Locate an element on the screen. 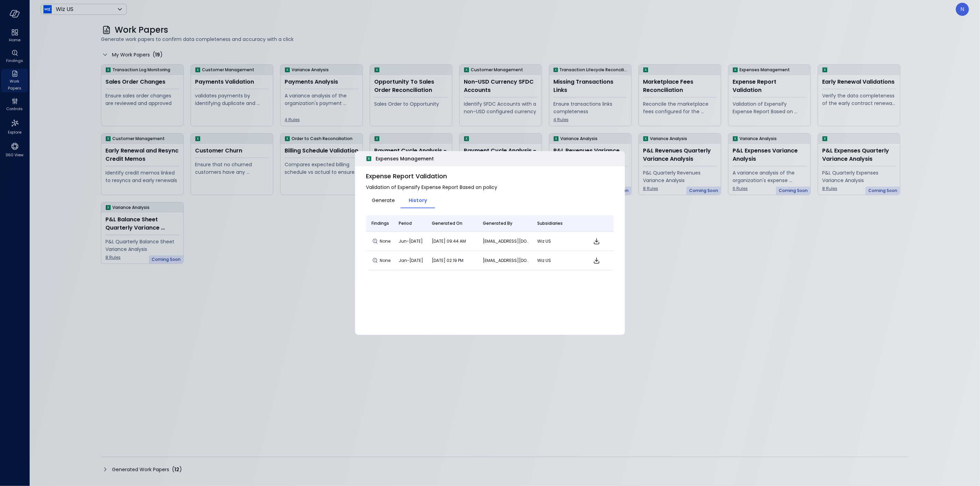 This screenshot has height=486, width=980. span: Period is located at coordinates (406, 224).